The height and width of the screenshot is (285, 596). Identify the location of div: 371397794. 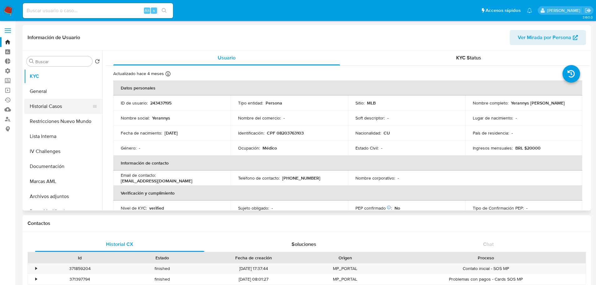
(80, 279).